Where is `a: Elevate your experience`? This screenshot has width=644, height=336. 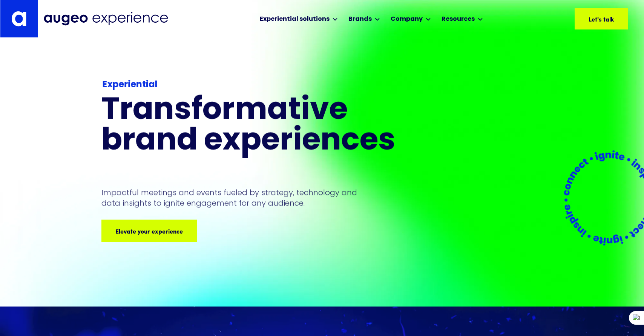 a: Elevate your experience is located at coordinates (149, 231).